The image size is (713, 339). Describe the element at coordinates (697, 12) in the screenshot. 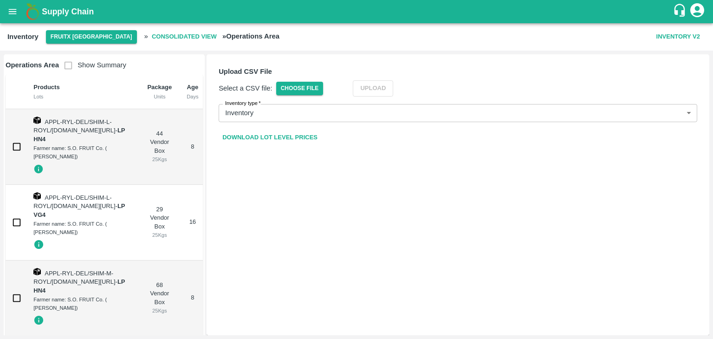

I see `div: account of current user` at that location.